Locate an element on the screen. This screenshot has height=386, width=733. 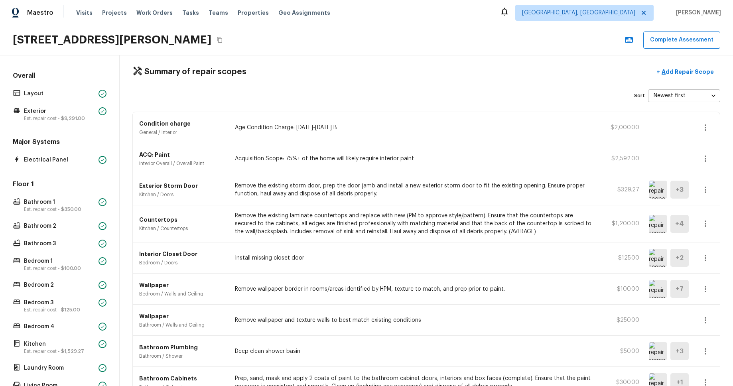
p: Install missing closet door is located at coordinates (414, 258).